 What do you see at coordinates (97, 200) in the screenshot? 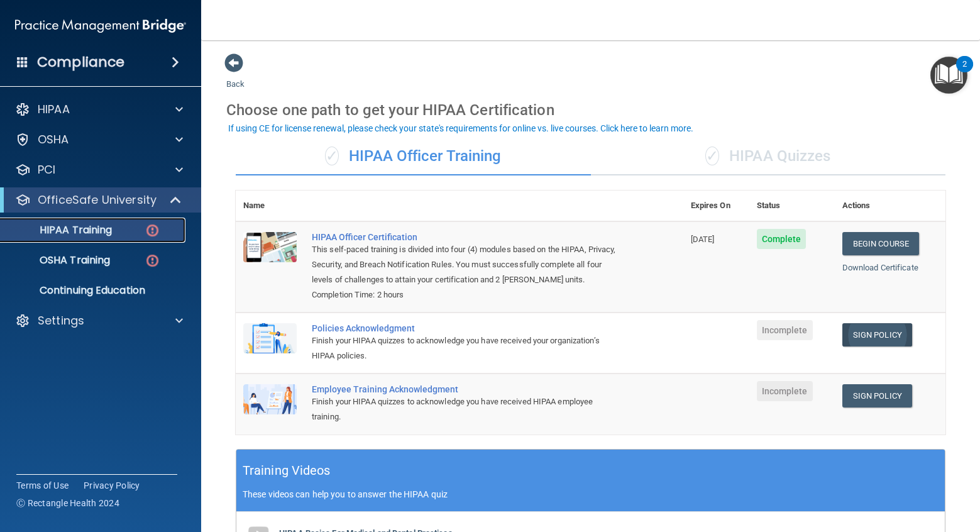
I see `p: OfficeSafe University` at bounding box center [97, 200].